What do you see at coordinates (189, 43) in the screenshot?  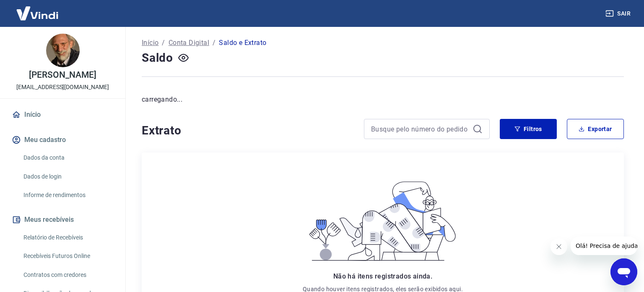 I see `p: Conta Digital` at bounding box center [189, 43].